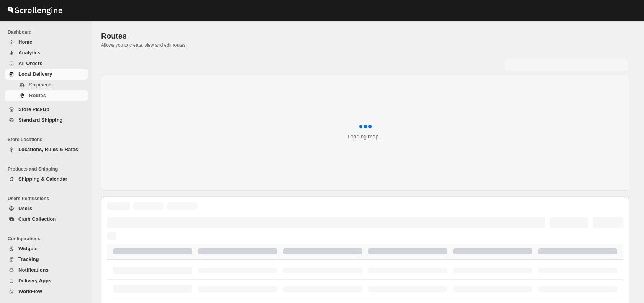  I want to click on span: Shipping & Calendar, so click(43, 179).